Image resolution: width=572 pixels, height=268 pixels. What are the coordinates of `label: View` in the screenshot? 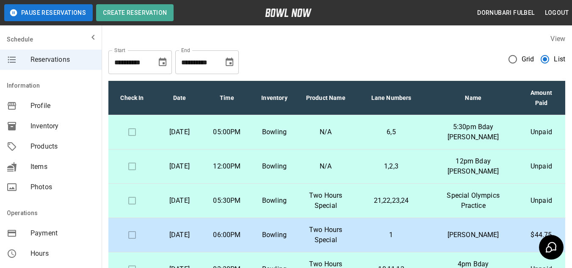 It's located at (557, 39).